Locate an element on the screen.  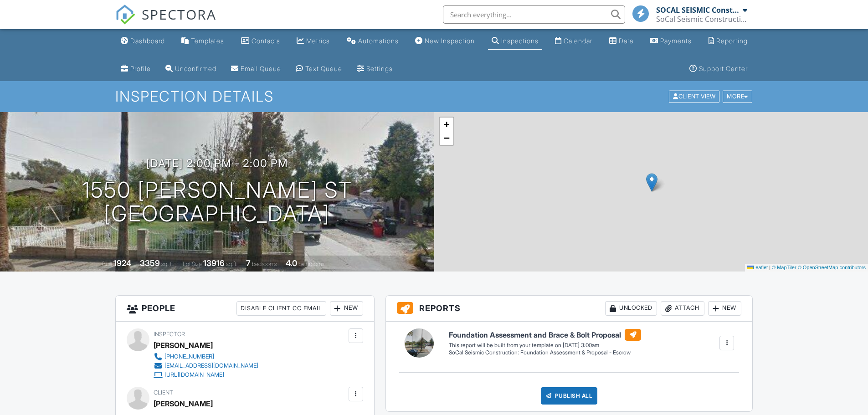
div: 3359 is located at coordinates (150, 262).